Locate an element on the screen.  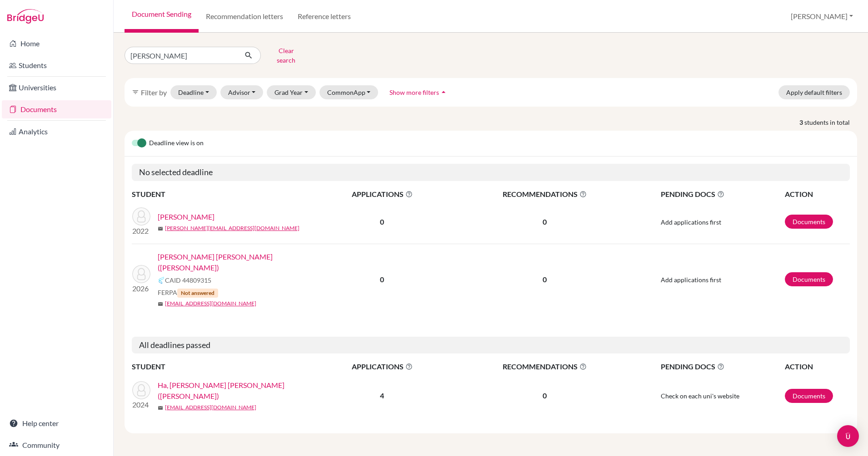
i: filter_list is located at coordinates (135, 92).